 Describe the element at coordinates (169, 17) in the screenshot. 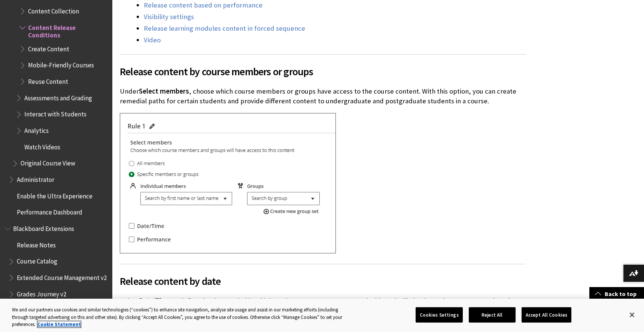

I see `a: Visibility settings` at that location.